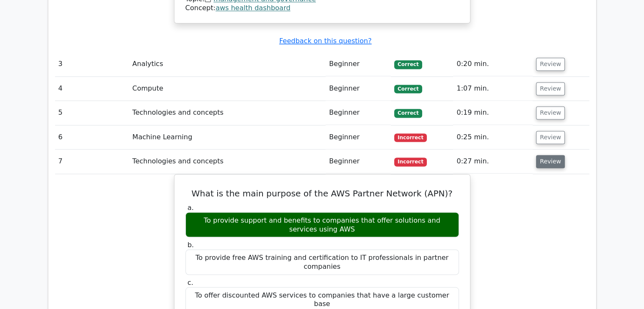 This screenshot has height=309, width=644. What do you see at coordinates (228, 64) in the screenshot?
I see `td: Analytics` at bounding box center [228, 64].